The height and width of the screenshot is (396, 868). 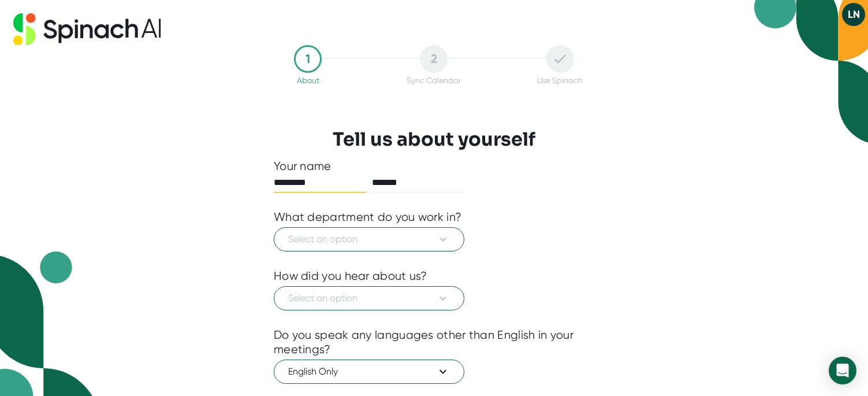 I want to click on div: 2, so click(x=434, y=59).